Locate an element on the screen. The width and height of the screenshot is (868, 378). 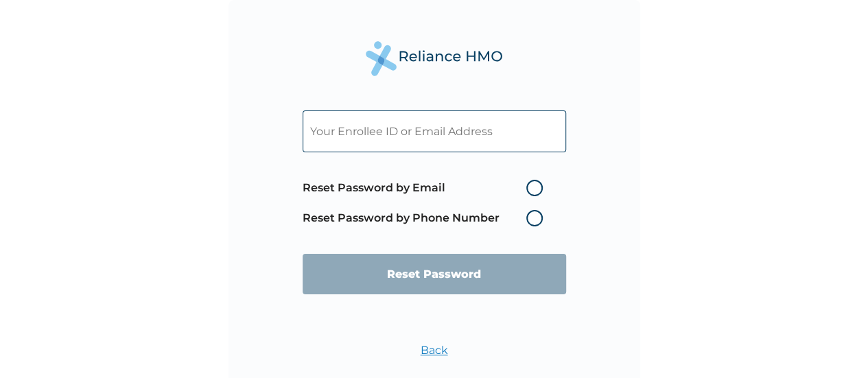
input: Your Enrollee ID or Email Address is located at coordinates (434, 131).